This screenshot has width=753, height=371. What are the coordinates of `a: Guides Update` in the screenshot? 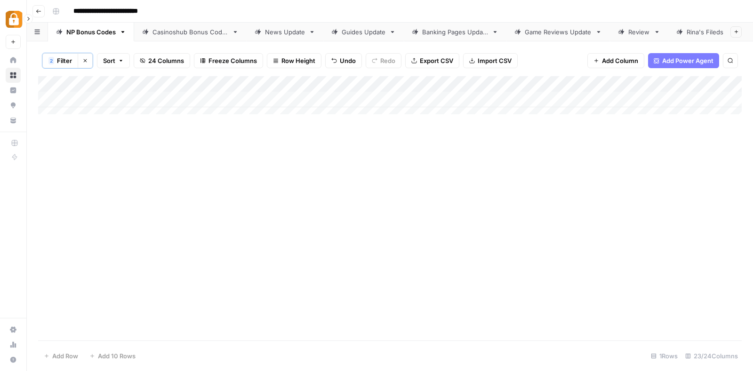 It's located at (363, 32).